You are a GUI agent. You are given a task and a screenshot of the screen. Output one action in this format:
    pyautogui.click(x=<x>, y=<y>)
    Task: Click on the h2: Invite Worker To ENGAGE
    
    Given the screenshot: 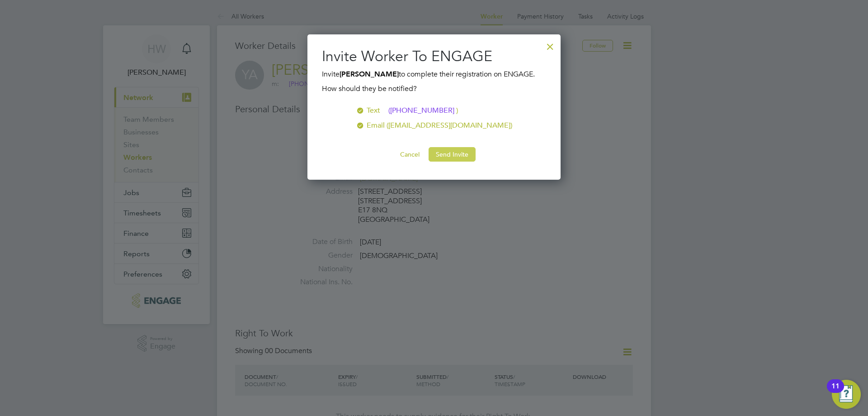 What is the action you would take?
    pyautogui.click(x=434, y=57)
    